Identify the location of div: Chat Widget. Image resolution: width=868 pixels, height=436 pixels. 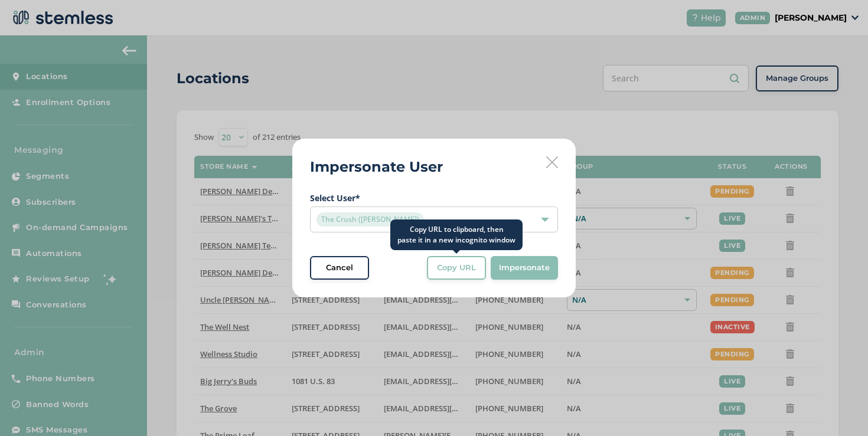
(838, 408).